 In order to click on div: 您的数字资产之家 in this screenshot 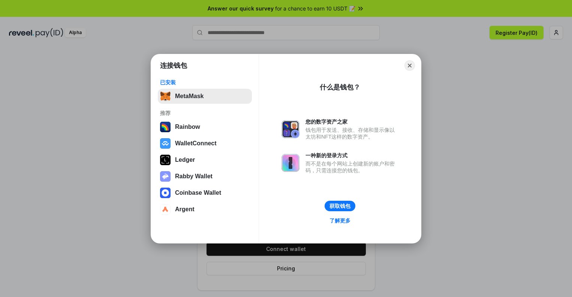, I will do `click(352, 122)`.